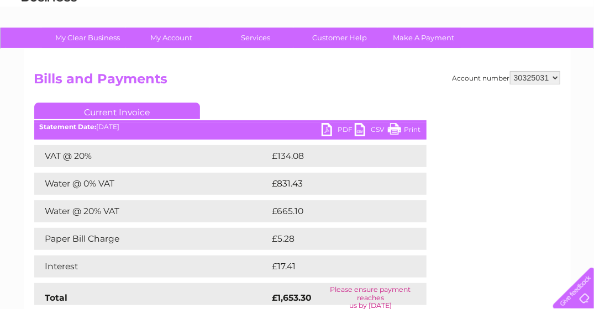  I want to click on a: Make A Payment, so click(423, 38).